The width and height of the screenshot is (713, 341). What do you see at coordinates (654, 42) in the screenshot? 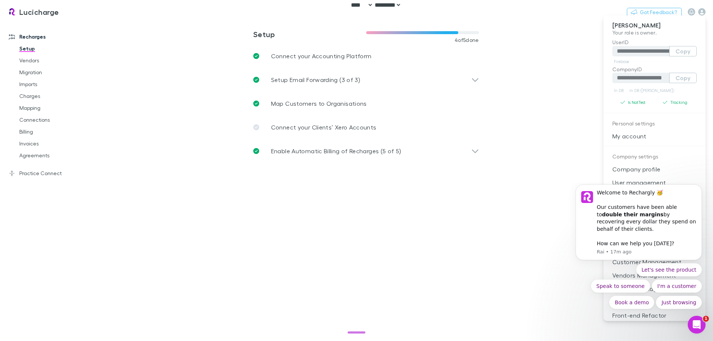
I see `p: UserID` at bounding box center [654, 42].